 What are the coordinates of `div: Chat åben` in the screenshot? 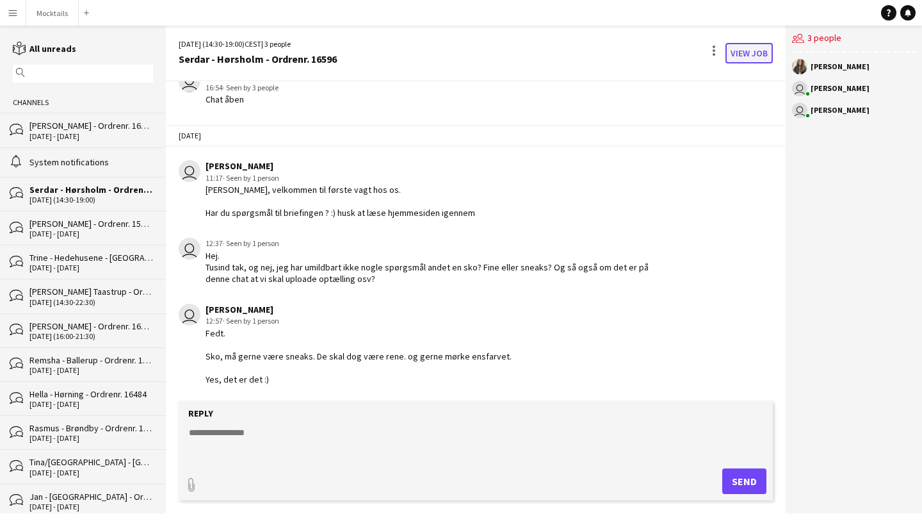 It's located at (242, 99).